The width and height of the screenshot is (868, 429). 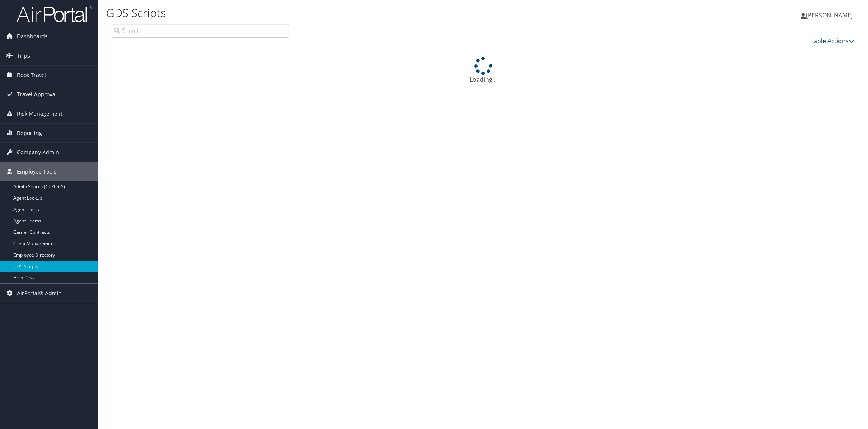 What do you see at coordinates (24, 56) in the screenshot?
I see `span: Trips` at bounding box center [24, 56].